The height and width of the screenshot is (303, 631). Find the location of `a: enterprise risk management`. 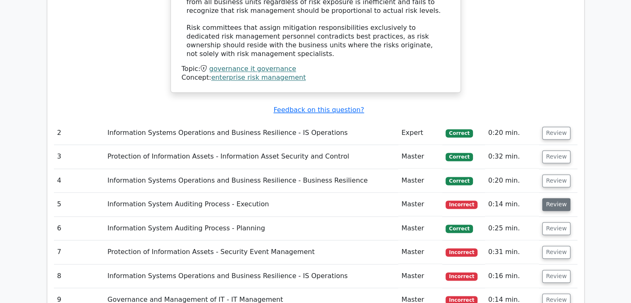

a: enterprise risk management is located at coordinates (258, 77).